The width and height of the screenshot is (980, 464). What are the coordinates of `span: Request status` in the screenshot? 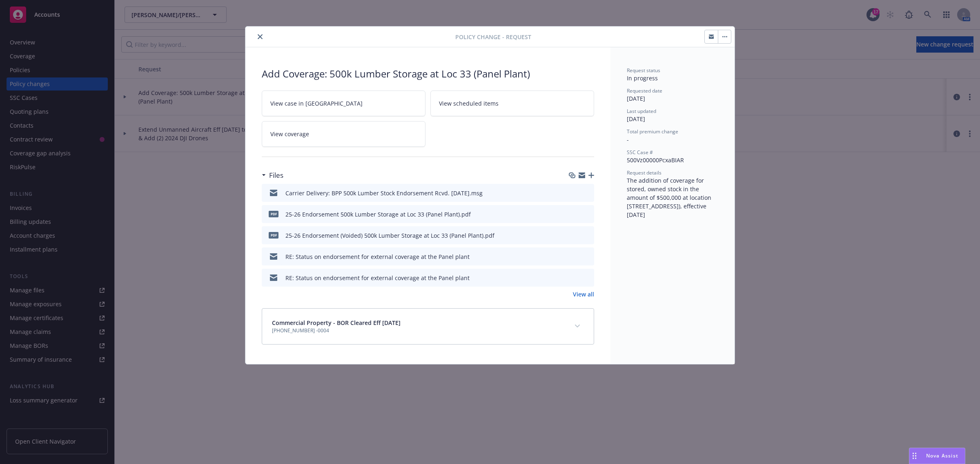 It's located at (643, 70).